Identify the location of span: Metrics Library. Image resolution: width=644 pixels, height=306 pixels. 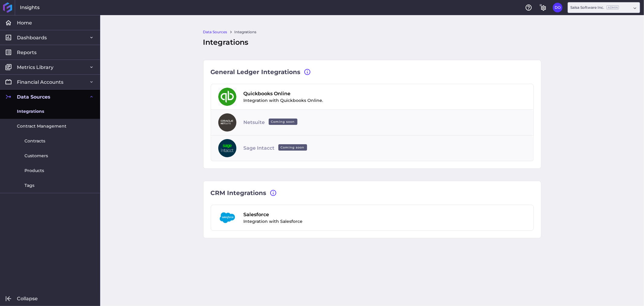
(35, 67).